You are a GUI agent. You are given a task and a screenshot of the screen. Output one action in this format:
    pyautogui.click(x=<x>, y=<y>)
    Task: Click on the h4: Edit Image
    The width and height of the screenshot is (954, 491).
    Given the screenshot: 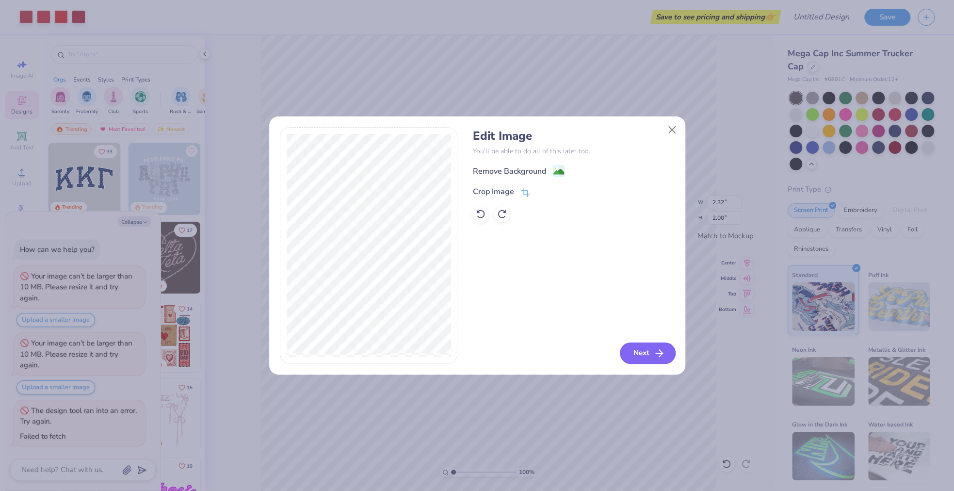 What is the action you would take?
    pyautogui.click(x=573, y=136)
    